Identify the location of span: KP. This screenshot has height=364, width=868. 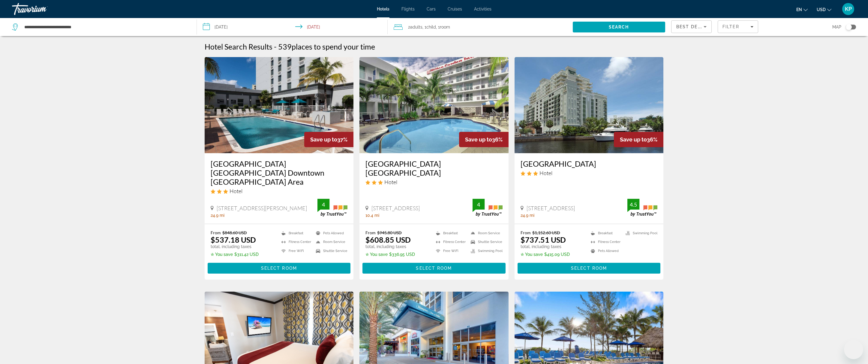
(848, 9).